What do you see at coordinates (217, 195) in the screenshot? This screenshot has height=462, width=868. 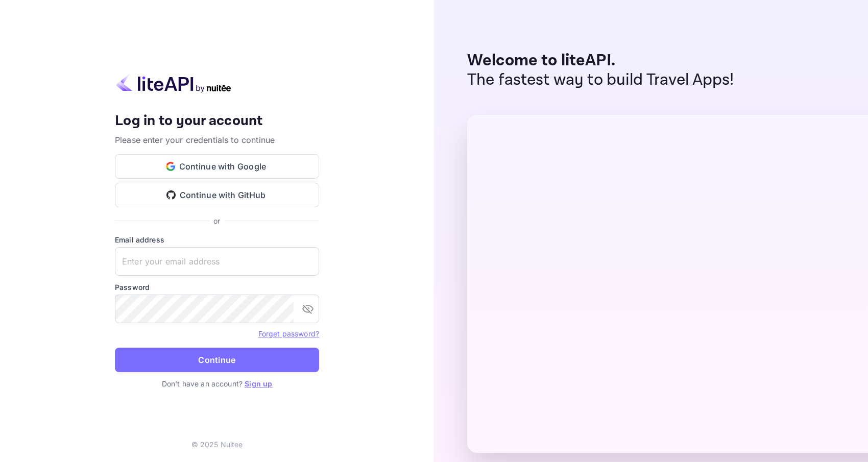 I see `button: Continue with GitHub` at bounding box center [217, 195].